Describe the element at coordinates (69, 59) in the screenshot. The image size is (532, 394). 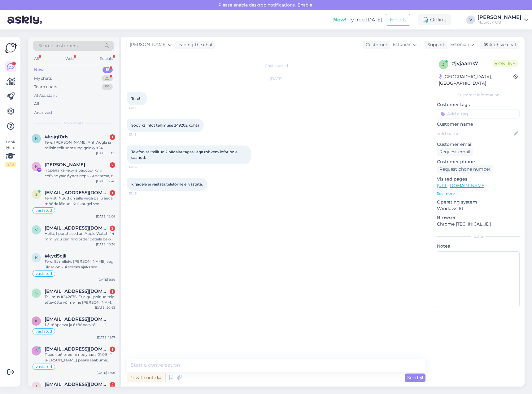
I see `div: Web` at that location.